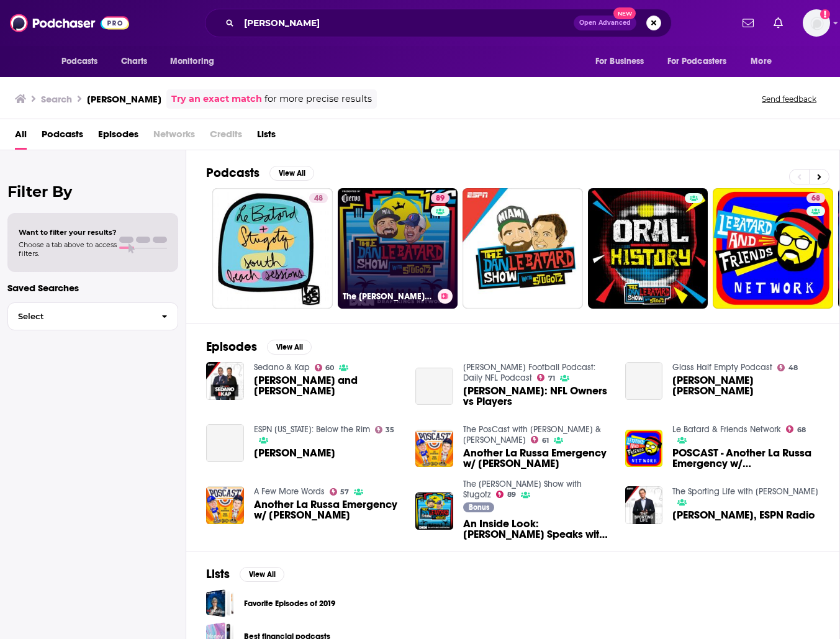 The width and height of the screenshot is (840, 639). Describe the element at coordinates (330, 368) in the screenshot. I see `span: 60` at that location.